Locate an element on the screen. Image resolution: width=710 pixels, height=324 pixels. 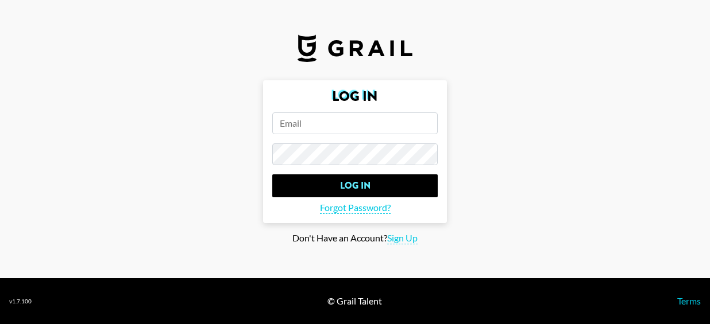
div: © Grail Talent is located at coordinates (354, 301).